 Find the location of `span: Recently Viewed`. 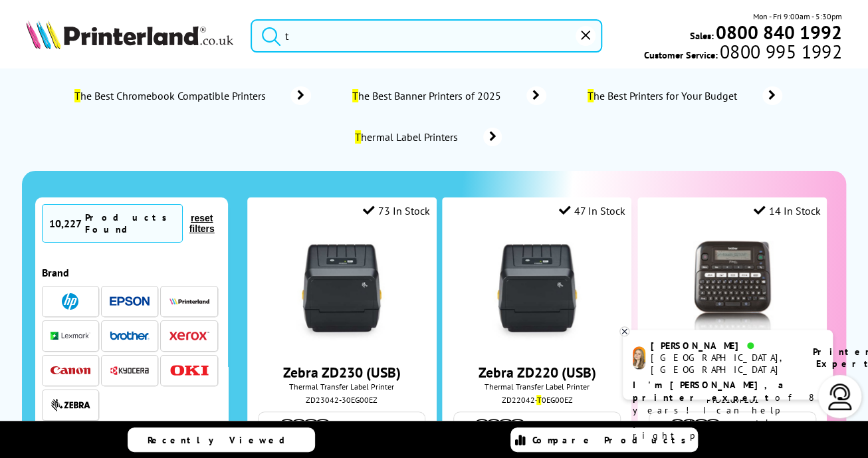

span: Recently Viewed is located at coordinates (223, 440).